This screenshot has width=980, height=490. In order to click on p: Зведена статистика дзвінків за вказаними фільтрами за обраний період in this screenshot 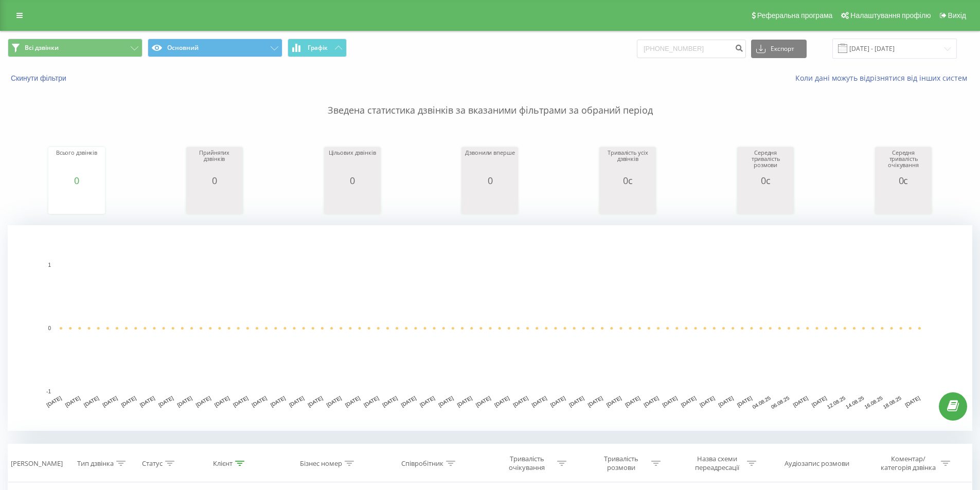, I will do `click(490, 100)`.